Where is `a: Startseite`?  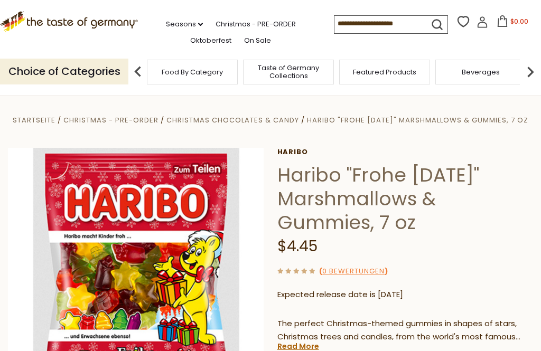 a: Startseite is located at coordinates (34, 120).